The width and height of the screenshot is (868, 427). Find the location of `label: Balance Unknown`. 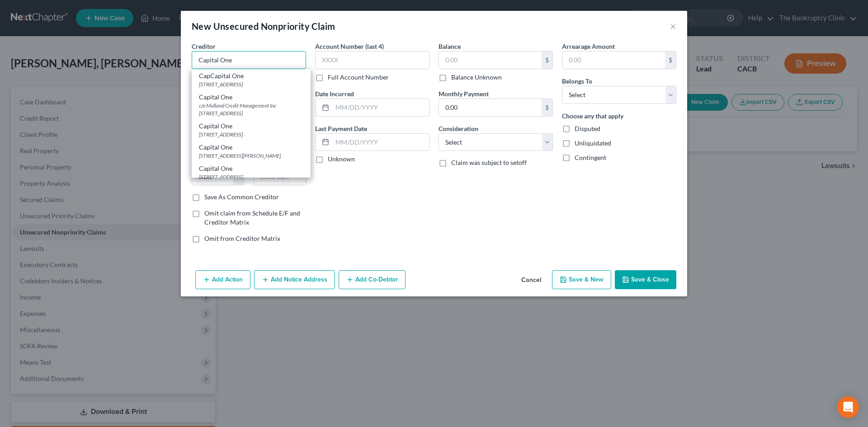

label: Balance Unknown is located at coordinates (476, 77).